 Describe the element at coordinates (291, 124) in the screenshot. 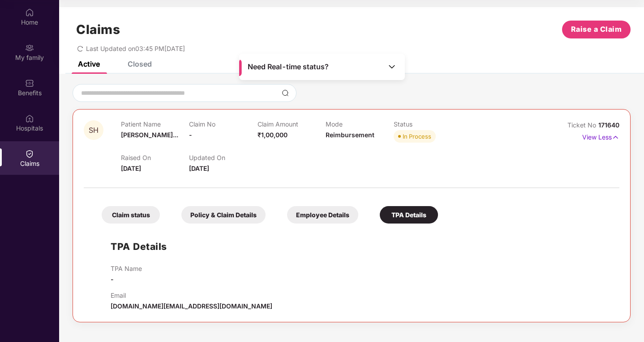

I see `p: Claim Amount` at that location.